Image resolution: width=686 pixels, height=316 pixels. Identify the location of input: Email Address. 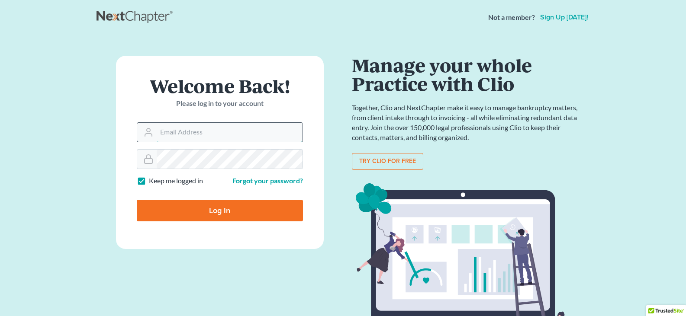
(229, 132).